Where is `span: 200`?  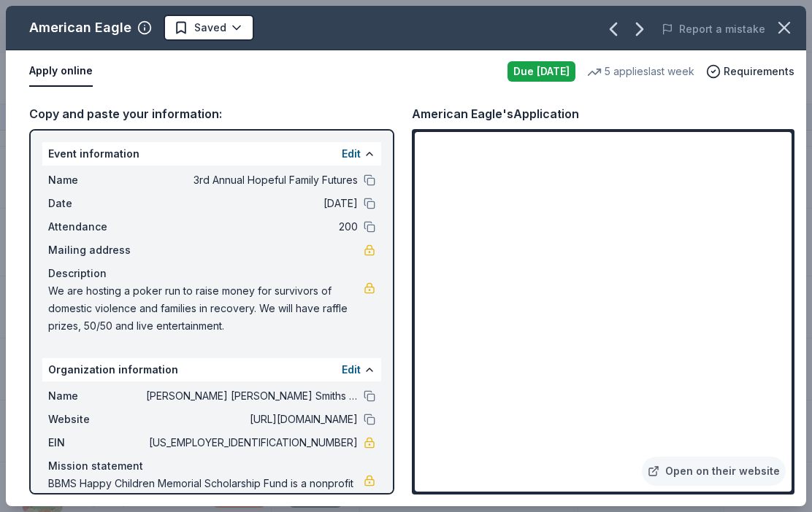
span: 200 is located at coordinates (252, 227).